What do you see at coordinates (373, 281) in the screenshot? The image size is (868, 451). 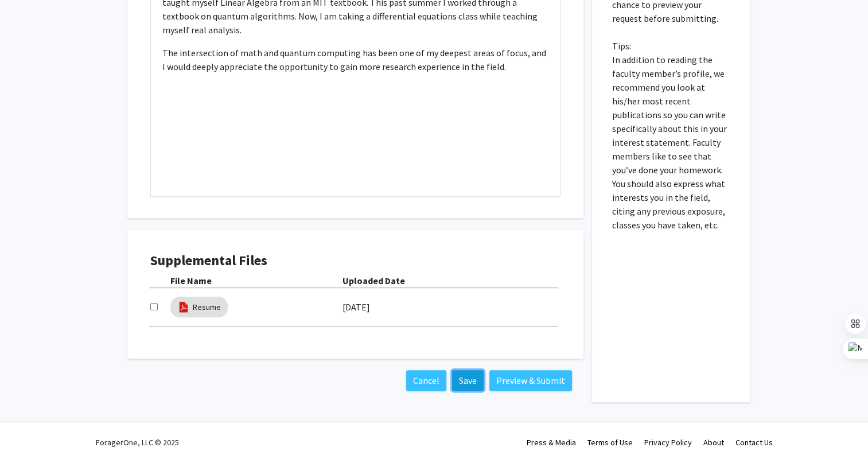 I see `b: Uploaded Date` at bounding box center [373, 281].